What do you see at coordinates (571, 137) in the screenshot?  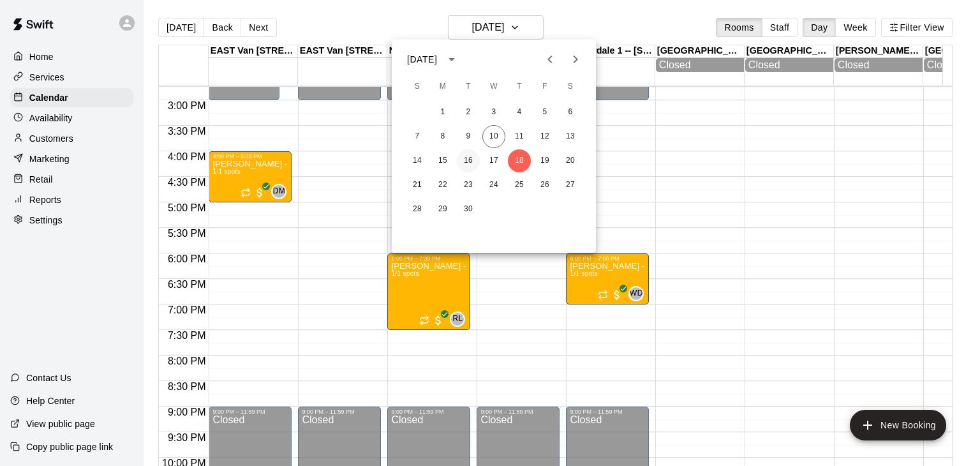 I see `button: 13` at bounding box center [571, 137].